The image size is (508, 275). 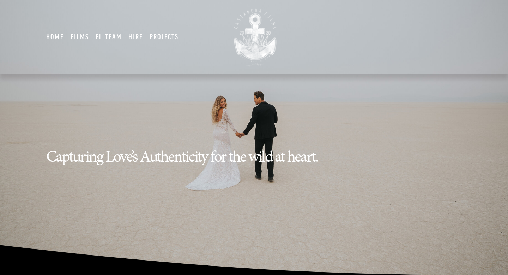 What do you see at coordinates (164, 37) in the screenshot?
I see `a: Projects` at bounding box center [164, 37].